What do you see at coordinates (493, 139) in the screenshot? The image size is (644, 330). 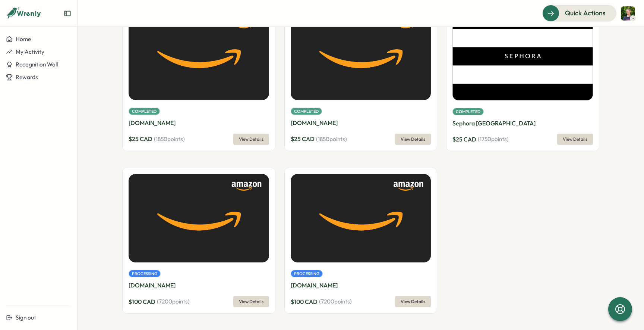 I see `span: ( 1750 points)` at bounding box center [493, 139].